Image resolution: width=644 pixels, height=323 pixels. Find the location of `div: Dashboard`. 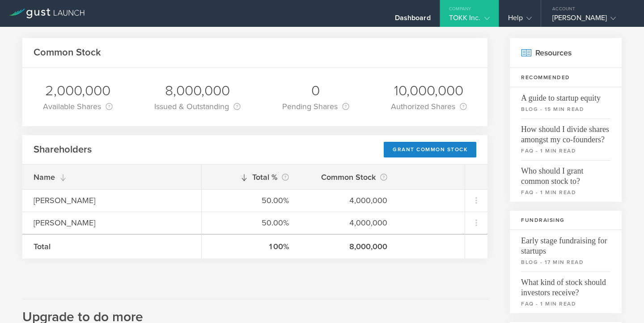

div: Dashboard is located at coordinates (413, 20).